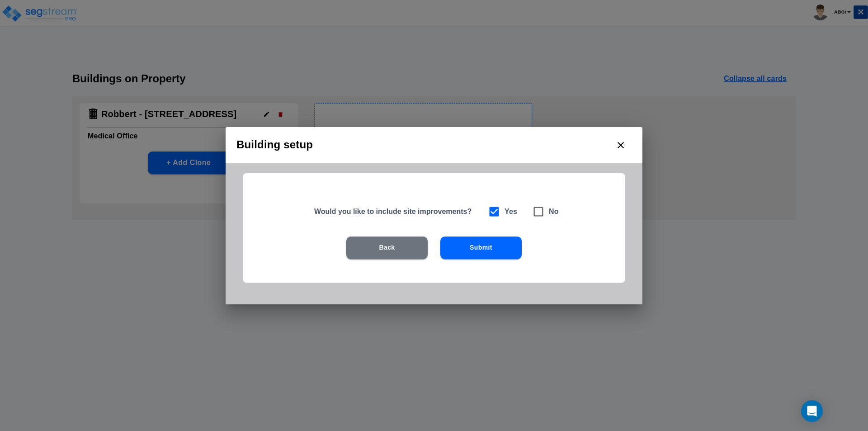 Image resolution: width=868 pixels, height=431 pixels. Describe the element at coordinates (554, 212) in the screenshot. I see `h6: No` at that location.